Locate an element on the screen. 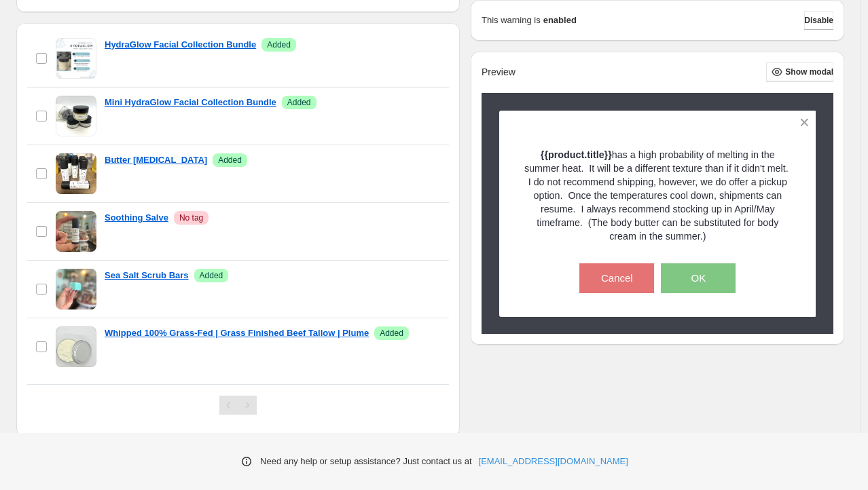  span: Disable is located at coordinates (818, 21).